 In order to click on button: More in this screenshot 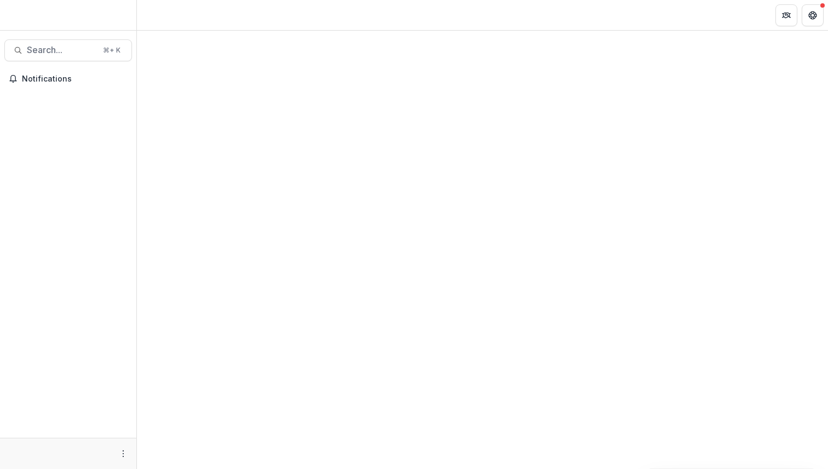, I will do `click(123, 454)`.